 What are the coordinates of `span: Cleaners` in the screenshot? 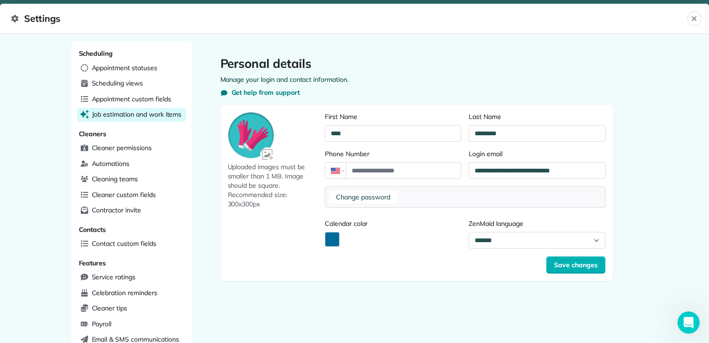 It's located at (93, 134).